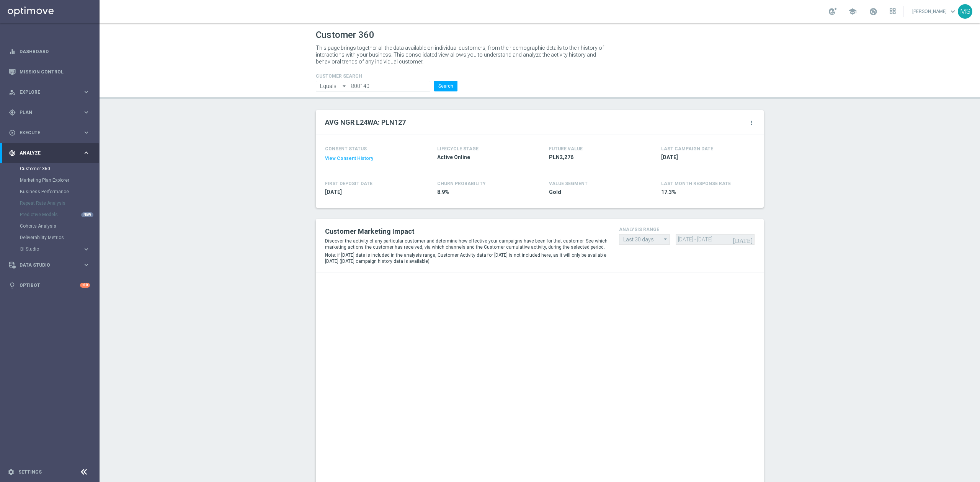  Describe the element at coordinates (594, 157) in the screenshot. I see `span: PLN2,276` at that location.